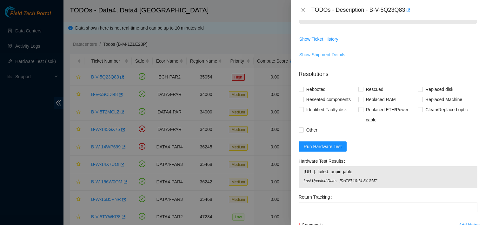 The height and width of the screenshot is (225, 485). What do you see at coordinates (395, 10) in the screenshot?
I see `div: TODOs - Description - B-V-5Q23Q83` at bounding box center [395, 10].